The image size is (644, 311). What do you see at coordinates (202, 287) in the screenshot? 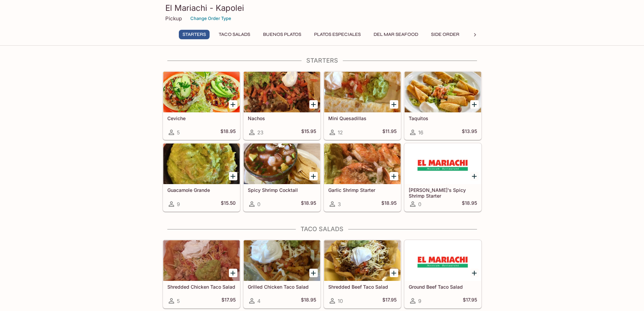
I see `h5: Shredded Chicken Taco Salad` at bounding box center [202, 287].